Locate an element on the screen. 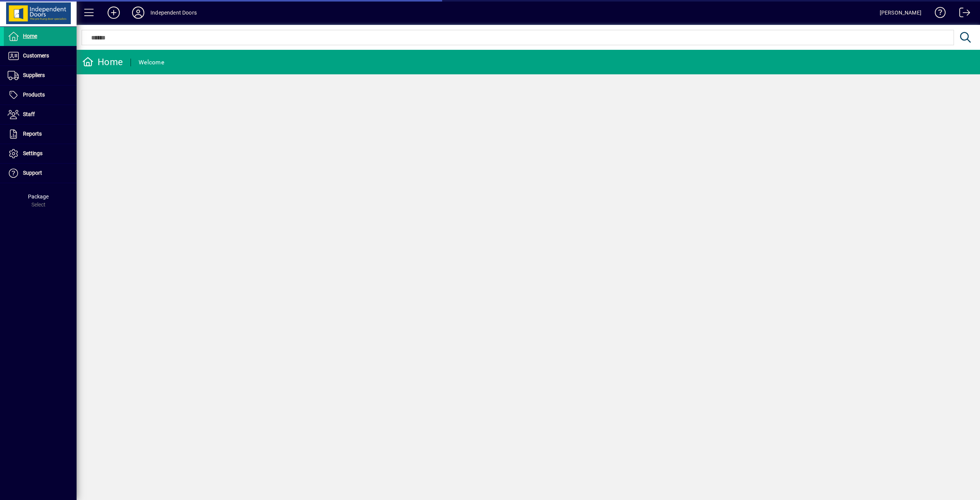  div: Home is located at coordinates (103, 62).